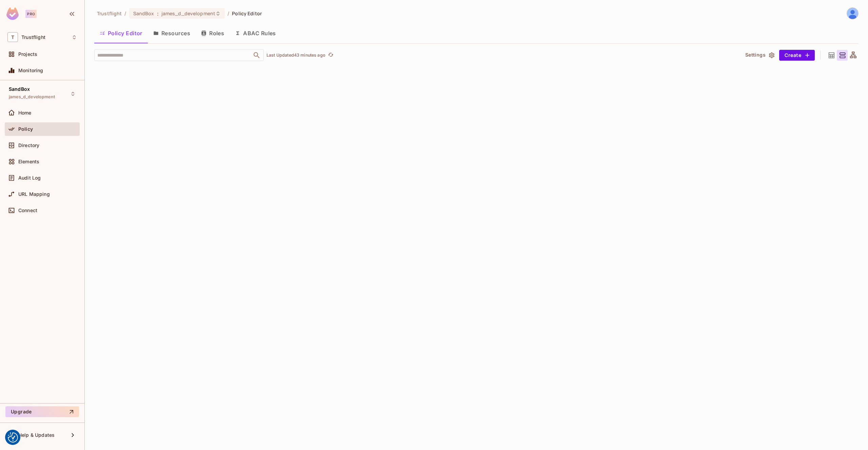 The width and height of the screenshot is (868, 450). What do you see at coordinates (331, 55) in the screenshot?
I see `span: Click to refresh data` at bounding box center [331, 55].